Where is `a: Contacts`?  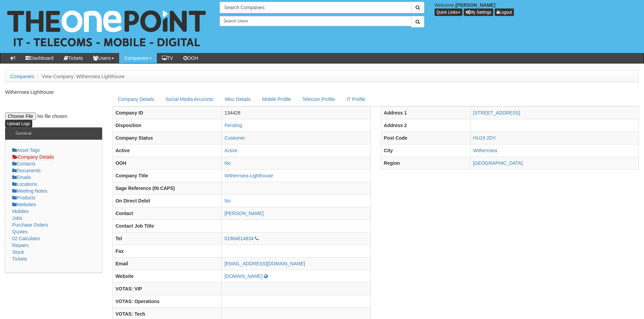
a: Contacts is located at coordinates (24, 164).